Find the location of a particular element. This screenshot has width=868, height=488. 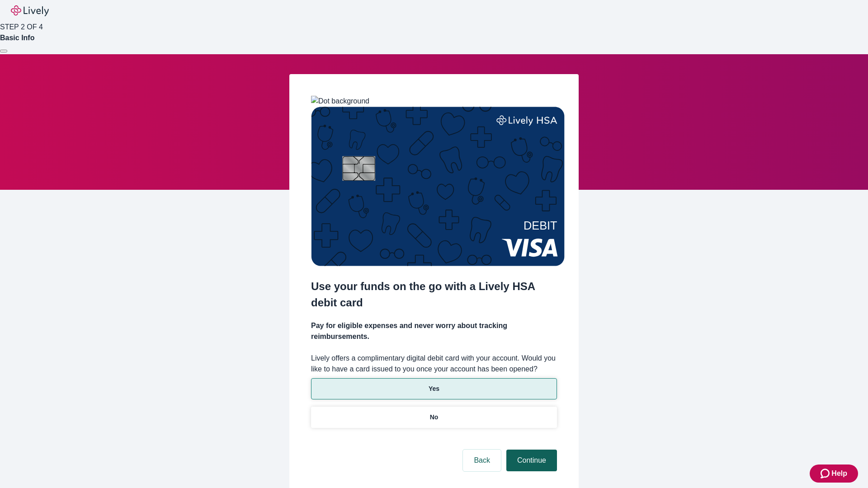

h2: Use your funds on the go with a Lively HSA debit card is located at coordinates (434, 295).